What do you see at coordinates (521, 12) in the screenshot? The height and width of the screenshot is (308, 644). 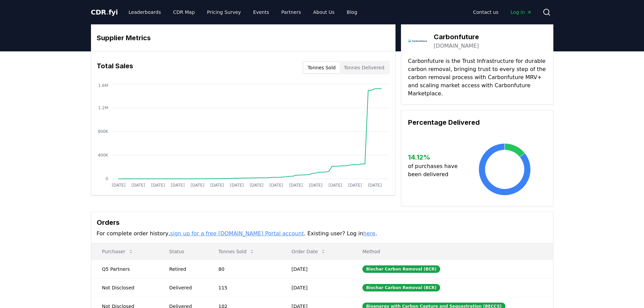 I see `span: Log in` at bounding box center [521, 12].